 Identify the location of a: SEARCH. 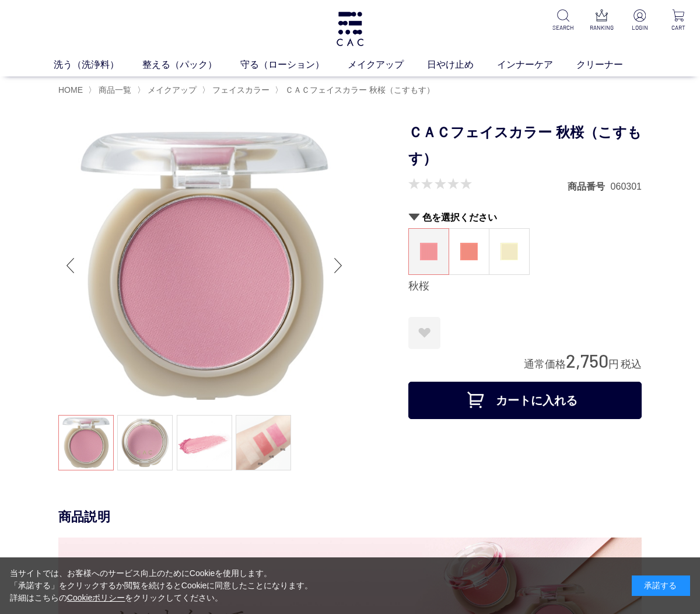
(563, 20).